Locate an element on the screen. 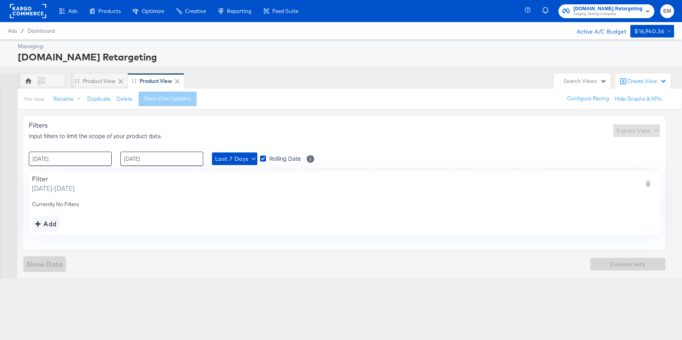 The width and height of the screenshot is (682, 340). div: This View: is located at coordinates (34, 99).